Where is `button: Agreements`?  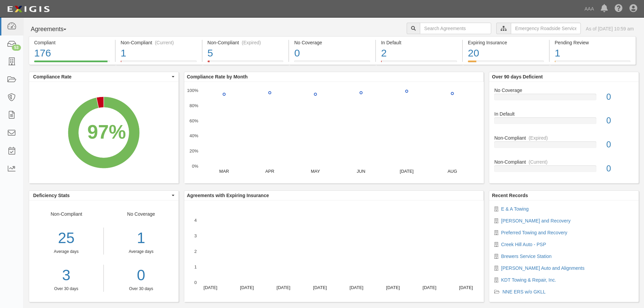 button: Agreements is located at coordinates (54, 29).